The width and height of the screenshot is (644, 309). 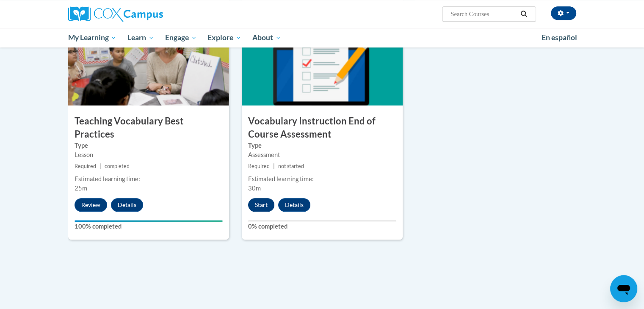 I want to click on h3: Vocabulary Instruction End of Course Assessment, so click(x=322, y=128).